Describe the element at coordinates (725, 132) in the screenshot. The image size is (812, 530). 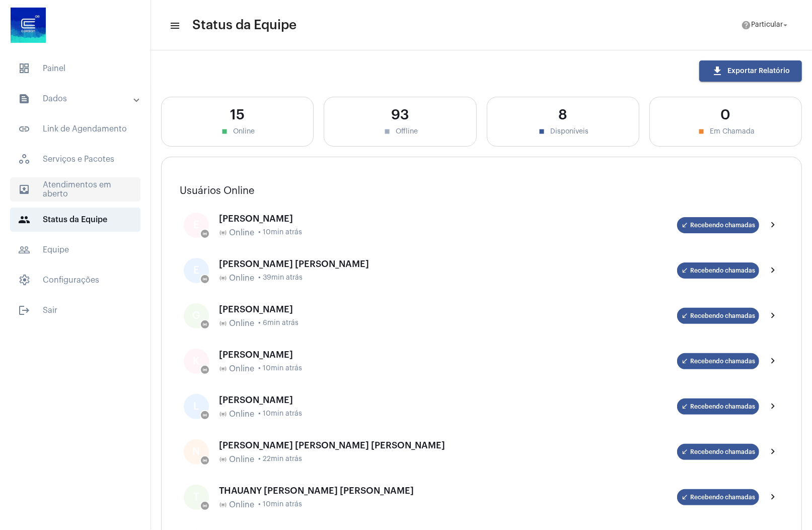
I see `div: Em Chamada` at that location.